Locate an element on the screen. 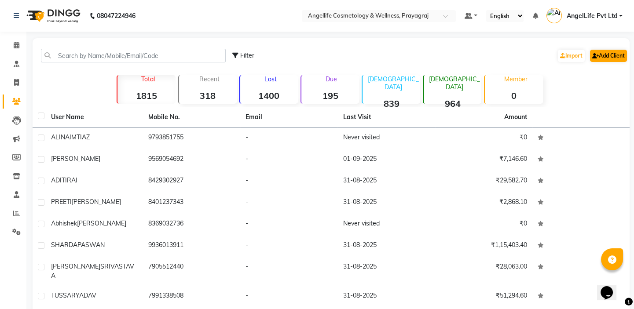 The width and height of the screenshot is (634, 309). th: Email is located at coordinates (288, 117).